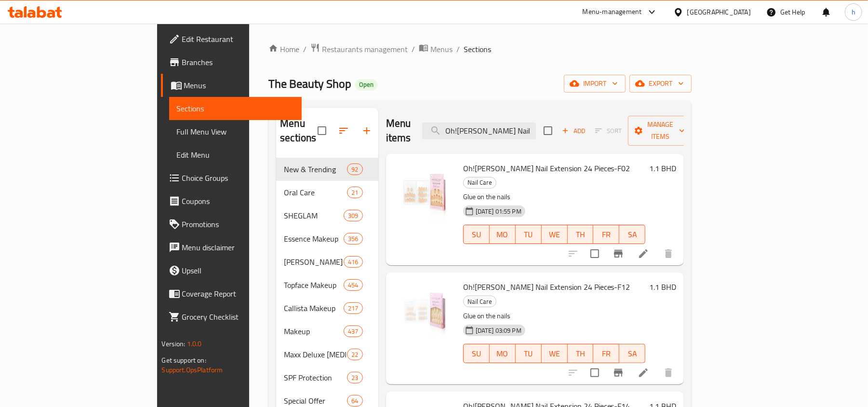  Describe the element at coordinates (661, 131) in the screenshot. I see `span: Manage items` at that location.